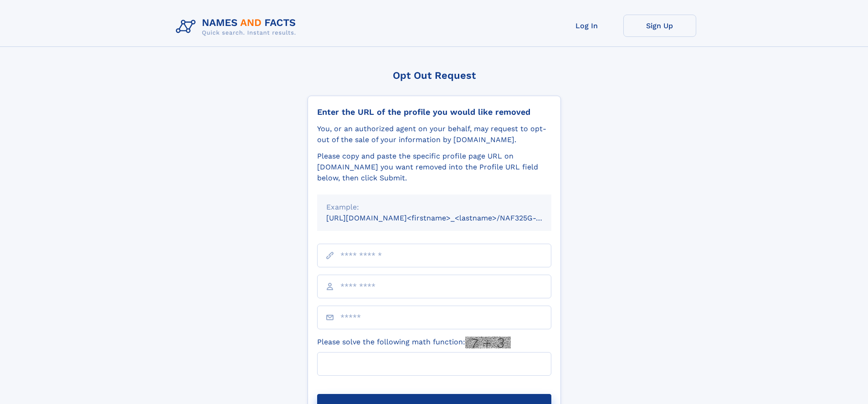 This screenshot has width=868, height=404. What do you see at coordinates (587, 25) in the screenshot?
I see `a: Log In` at bounding box center [587, 25].